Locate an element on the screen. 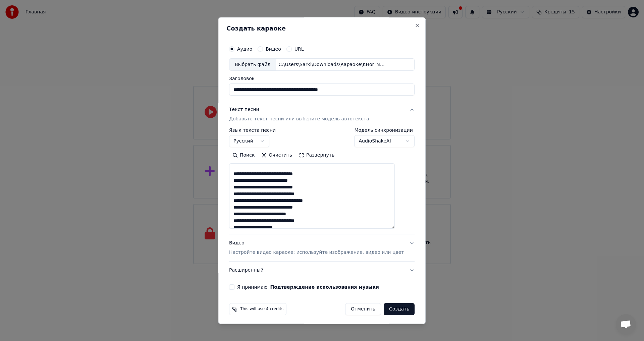 This screenshot has width=644, height=341. label: Заголовок is located at coordinates (322, 79).